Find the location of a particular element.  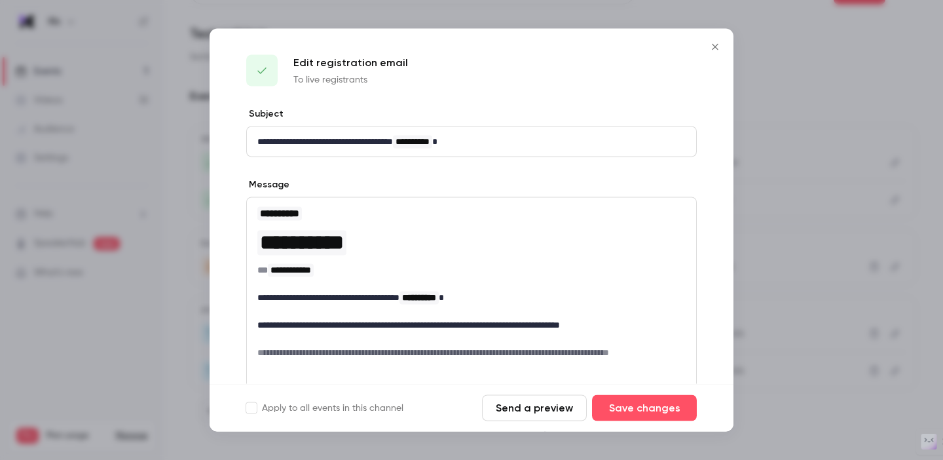

label: Message is located at coordinates (268, 185).